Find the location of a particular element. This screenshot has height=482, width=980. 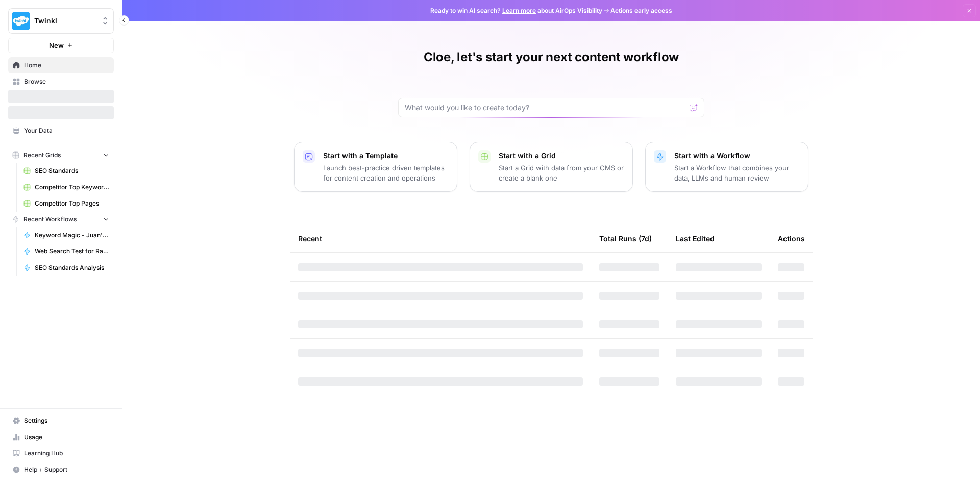

button: Help + Support is located at coordinates (60, 470).